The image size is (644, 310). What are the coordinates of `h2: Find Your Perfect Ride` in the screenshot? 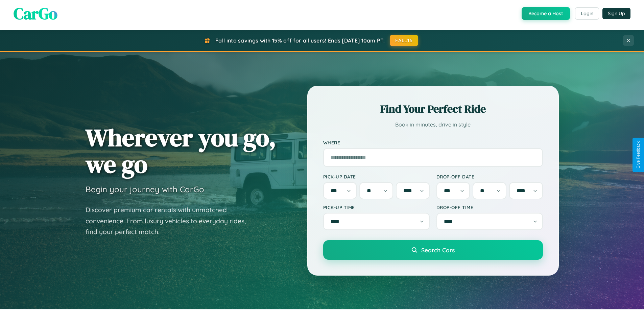 It's located at (433, 109).